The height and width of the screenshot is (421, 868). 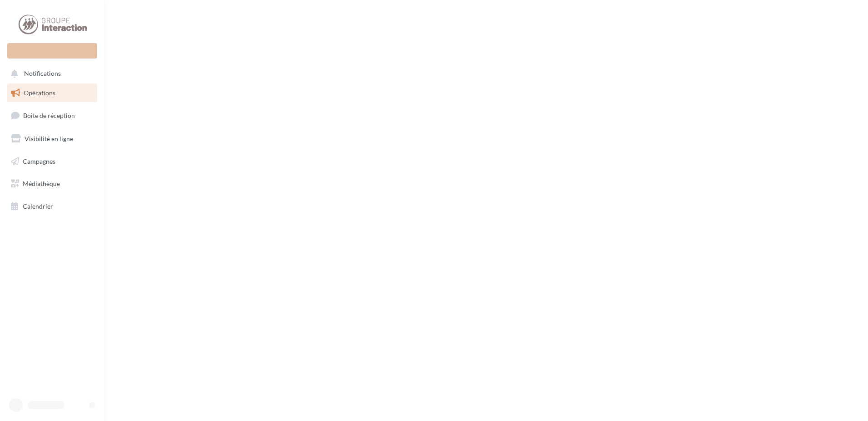 I want to click on span: Notifications, so click(x=42, y=73).